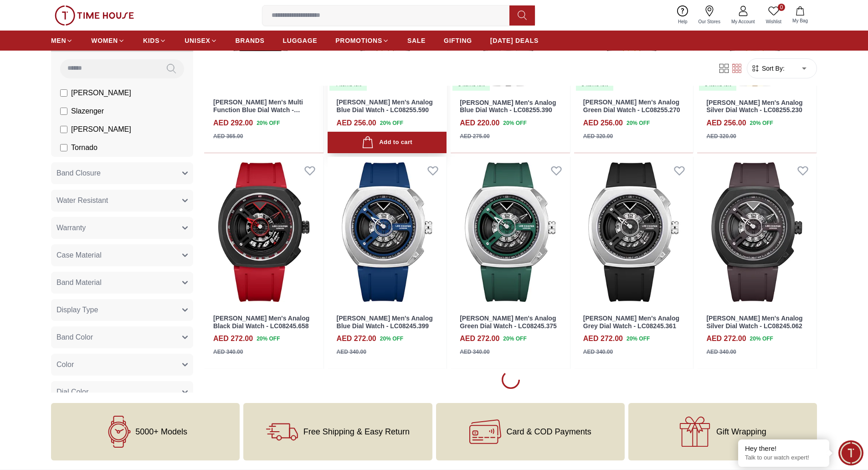 This screenshot has width=868, height=470. I want to click on span: MEN, so click(58, 40).